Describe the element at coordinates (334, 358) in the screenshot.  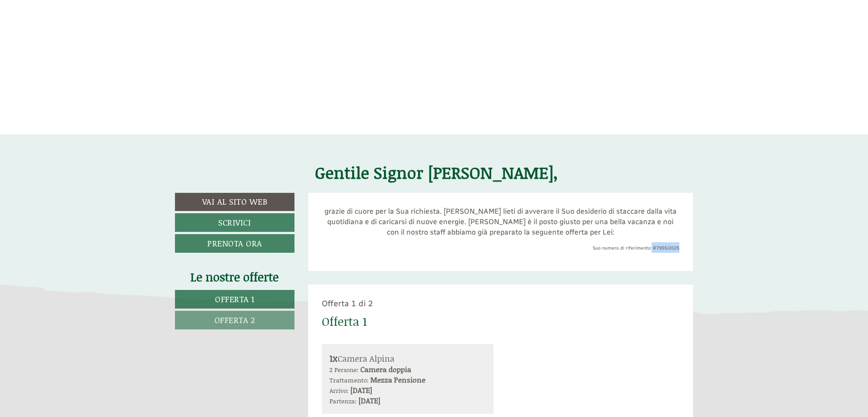
I see `b: 1x` at that location.